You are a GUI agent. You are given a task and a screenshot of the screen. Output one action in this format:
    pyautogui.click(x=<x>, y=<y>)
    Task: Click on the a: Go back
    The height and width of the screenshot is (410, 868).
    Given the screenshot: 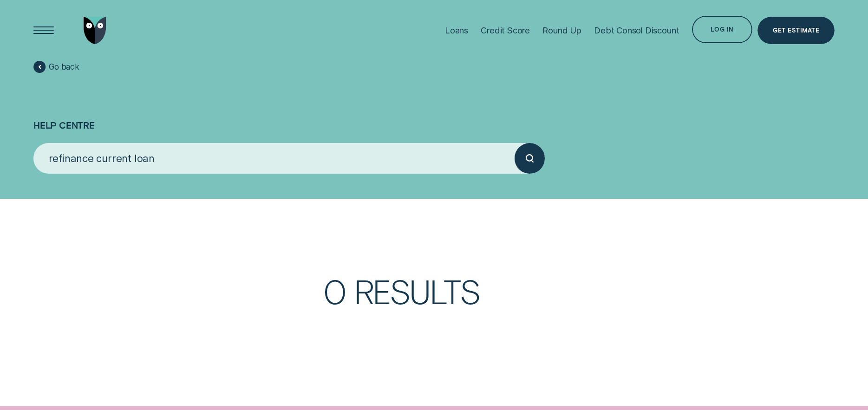 What is the action you would take?
    pyautogui.click(x=56, y=67)
    